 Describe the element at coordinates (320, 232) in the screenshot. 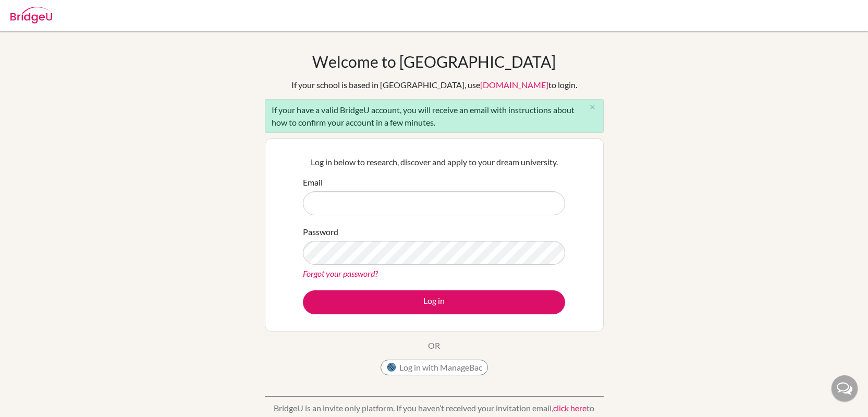

I see `label: Password` at that location.